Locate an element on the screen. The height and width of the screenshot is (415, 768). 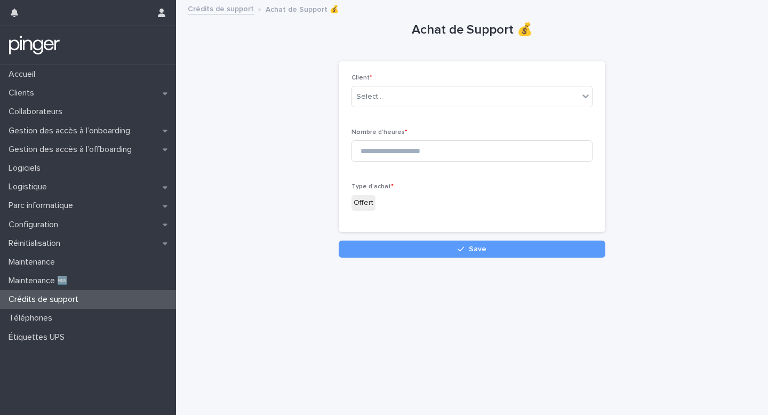
p: Crédits de support is located at coordinates (45, 299).